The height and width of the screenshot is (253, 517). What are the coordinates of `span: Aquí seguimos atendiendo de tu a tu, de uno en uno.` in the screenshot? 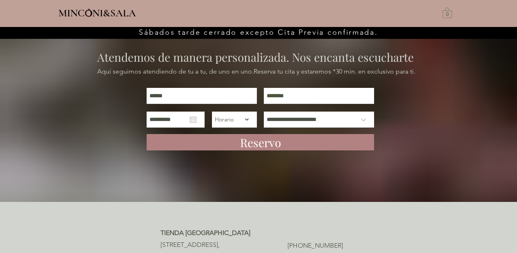 It's located at (175, 71).